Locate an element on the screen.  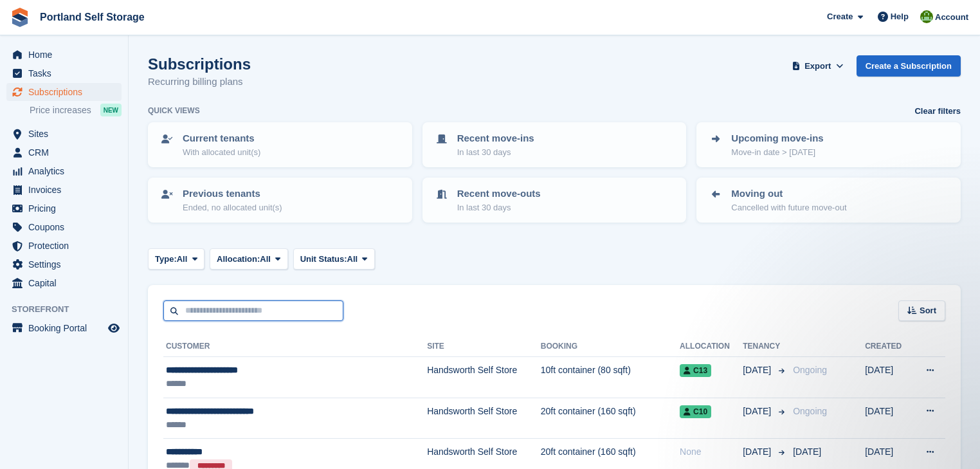
th: Site is located at coordinates (484, 347).